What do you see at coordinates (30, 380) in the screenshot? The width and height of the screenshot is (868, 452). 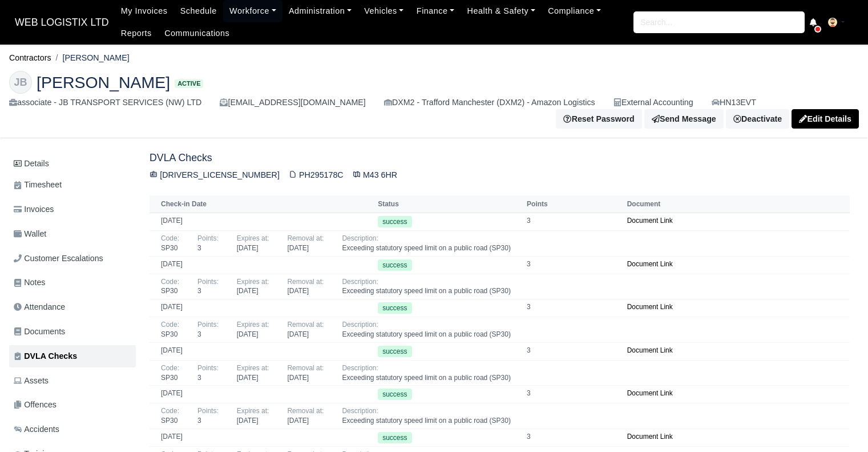 I see `span: Assets` at bounding box center [30, 380].